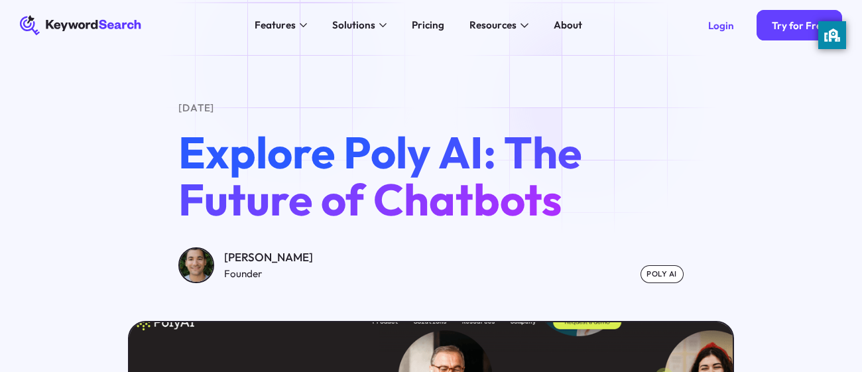  What do you see at coordinates (380, 175) in the screenshot?
I see `span: Explore Poly AI: The Future of Chatbots` at bounding box center [380, 175].